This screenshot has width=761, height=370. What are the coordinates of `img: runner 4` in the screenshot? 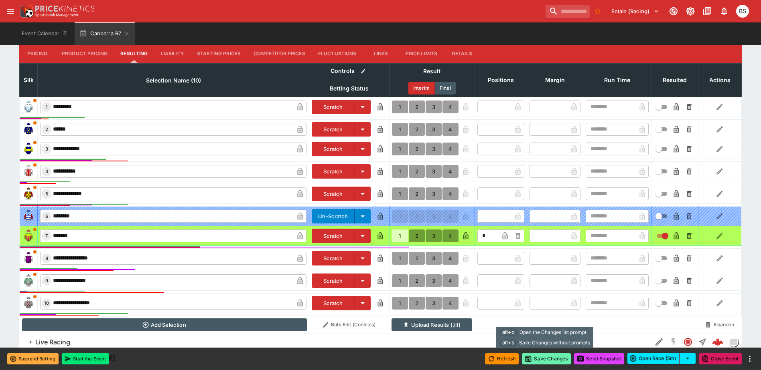 It's located at (28, 172).